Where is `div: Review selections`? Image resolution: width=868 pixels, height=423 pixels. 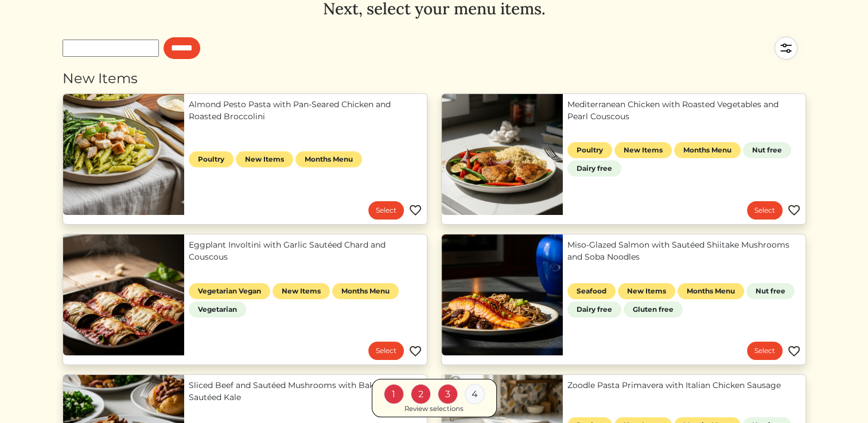
div: Review selections is located at coordinates (434, 410).